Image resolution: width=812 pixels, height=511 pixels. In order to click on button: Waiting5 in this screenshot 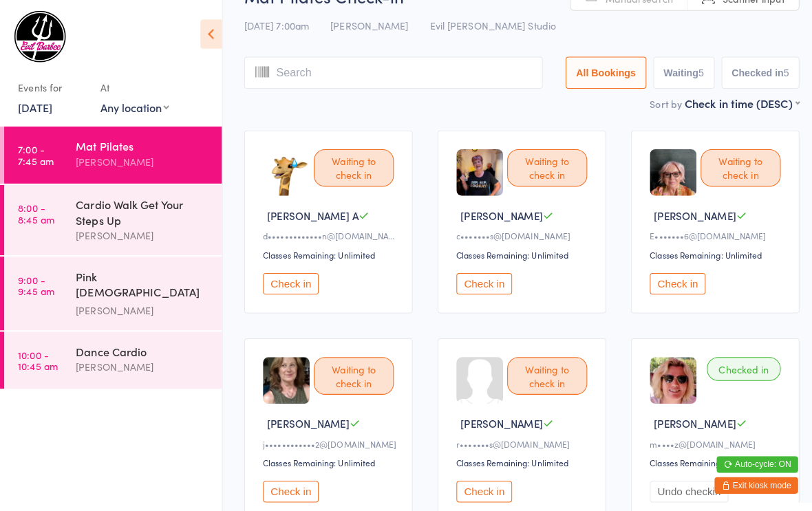, I will do `click(677, 72)`.